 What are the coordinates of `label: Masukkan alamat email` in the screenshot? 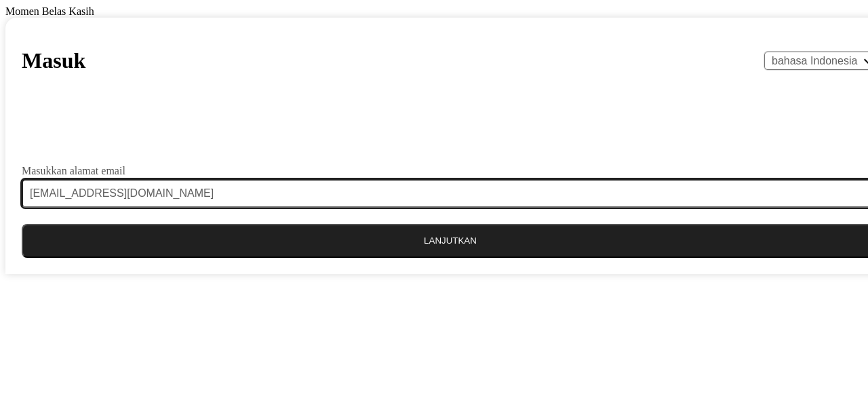 It's located at (73, 171).